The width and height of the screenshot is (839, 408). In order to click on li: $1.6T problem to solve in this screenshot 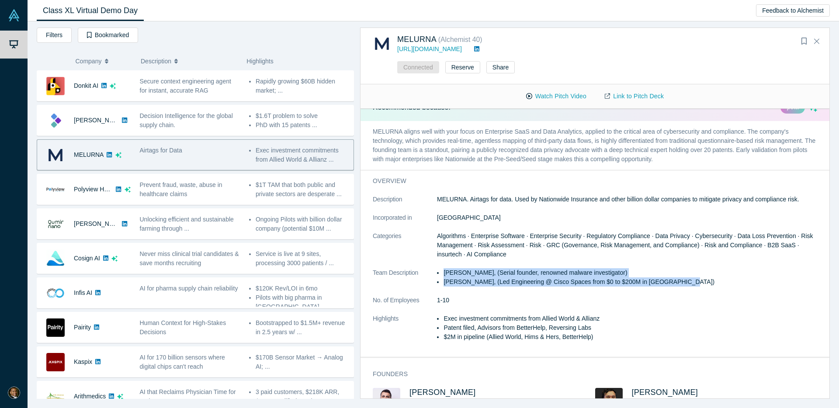, I will do `click(303, 116)`.